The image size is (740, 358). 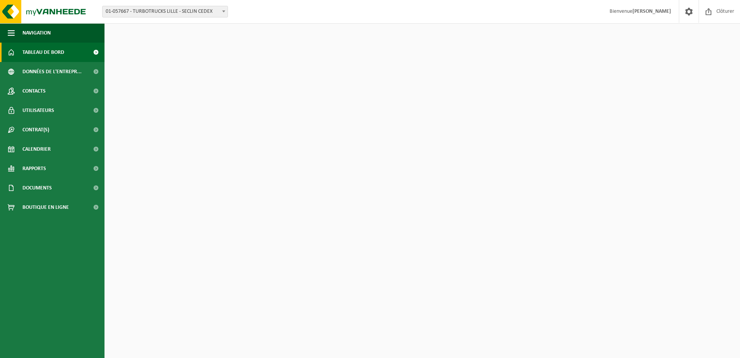 I want to click on span: Calendrier, so click(x=36, y=149).